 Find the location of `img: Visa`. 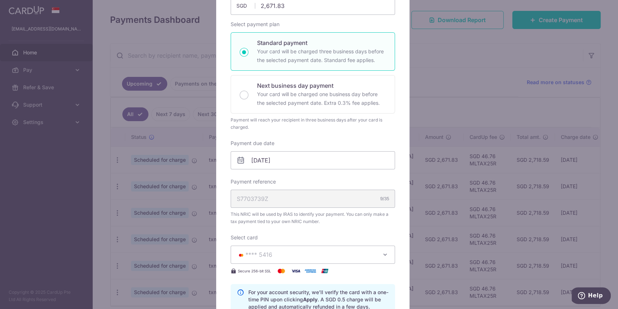

img: Visa is located at coordinates (296, 271).